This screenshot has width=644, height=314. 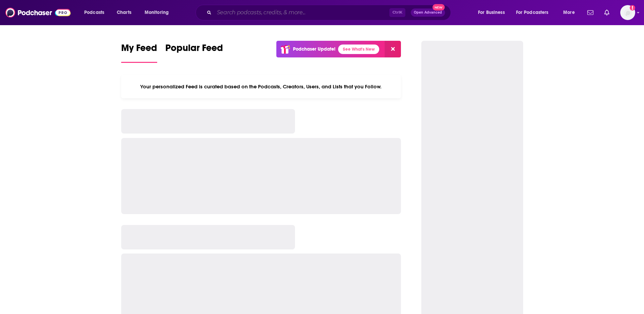 What do you see at coordinates (632, 8) in the screenshot?
I see `svg: Add a profile image` at bounding box center [632, 8].